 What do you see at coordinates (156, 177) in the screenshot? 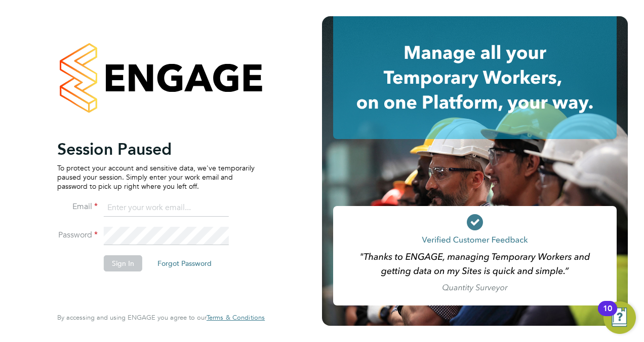
I see `p: To protect your account and sensitive data, we've temporarily paused your session. Simply enter y...` at bounding box center [156, 177].